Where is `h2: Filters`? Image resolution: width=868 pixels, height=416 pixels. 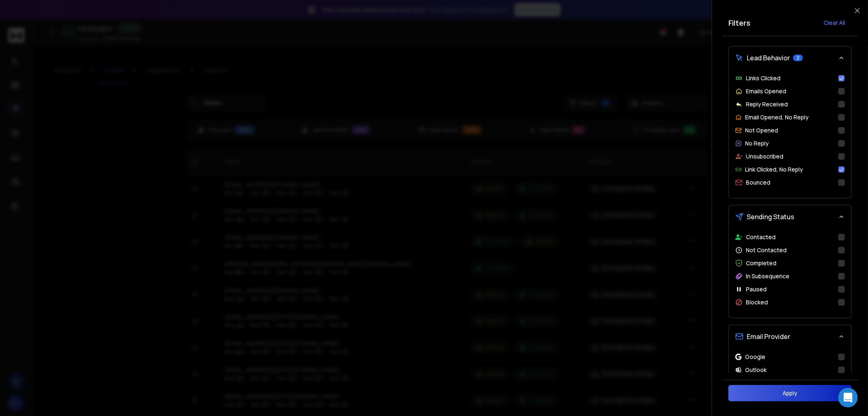 h2: Filters is located at coordinates (739, 23).